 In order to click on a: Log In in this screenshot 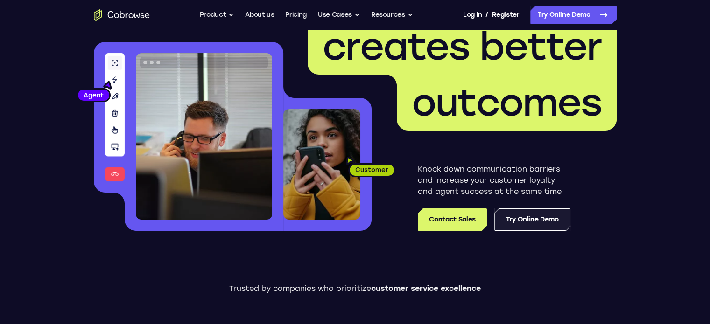, I will do `click(472, 15)`.